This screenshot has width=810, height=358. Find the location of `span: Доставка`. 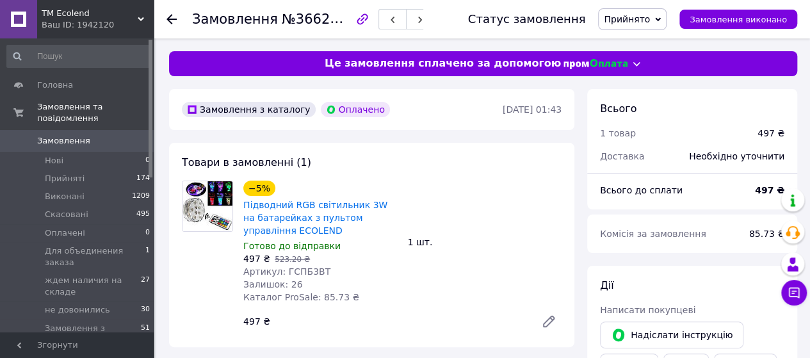

span: Доставка is located at coordinates (622, 156).